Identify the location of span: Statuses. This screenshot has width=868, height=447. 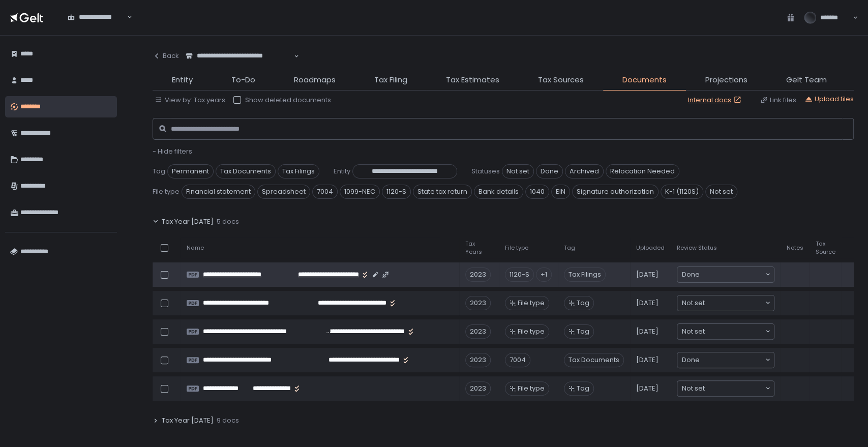
(486, 171).